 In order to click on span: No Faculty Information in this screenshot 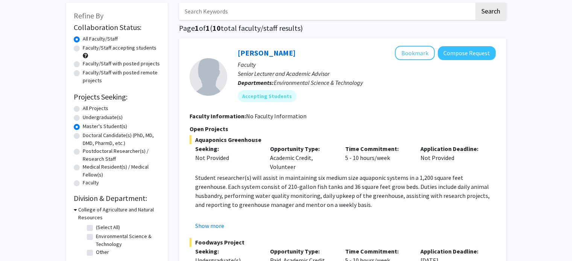, I will do `click(276, 116)`.